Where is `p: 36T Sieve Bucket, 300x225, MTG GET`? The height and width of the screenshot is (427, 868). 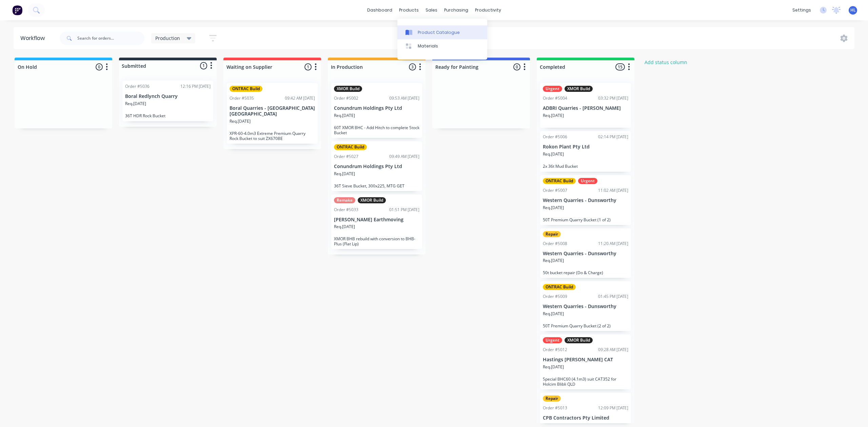
p: 36T Sieve Bucket, 300x225, MTG GET is located at coordinates (377, 186).